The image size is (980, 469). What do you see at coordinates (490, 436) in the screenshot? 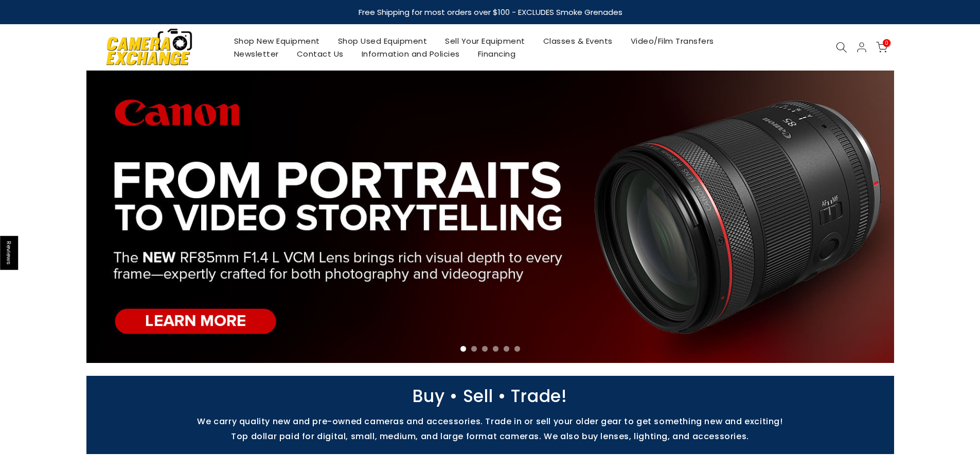
I see `p: Top dollar paid for digital, small, medium, and large format cameras. We also buy lenses, lightin...` at bounding box center [490, 436].